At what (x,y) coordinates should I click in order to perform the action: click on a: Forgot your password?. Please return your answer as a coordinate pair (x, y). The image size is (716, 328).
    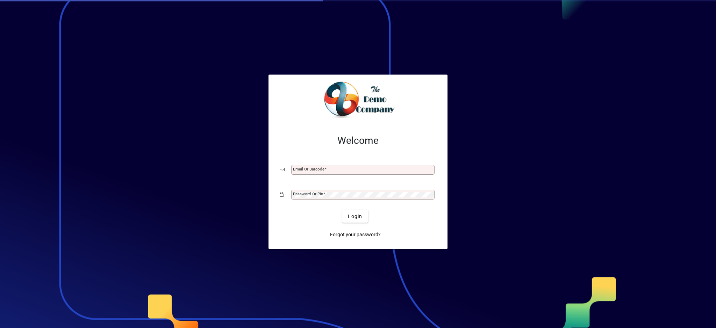
    Looking at the image, I should click on (355, 234).